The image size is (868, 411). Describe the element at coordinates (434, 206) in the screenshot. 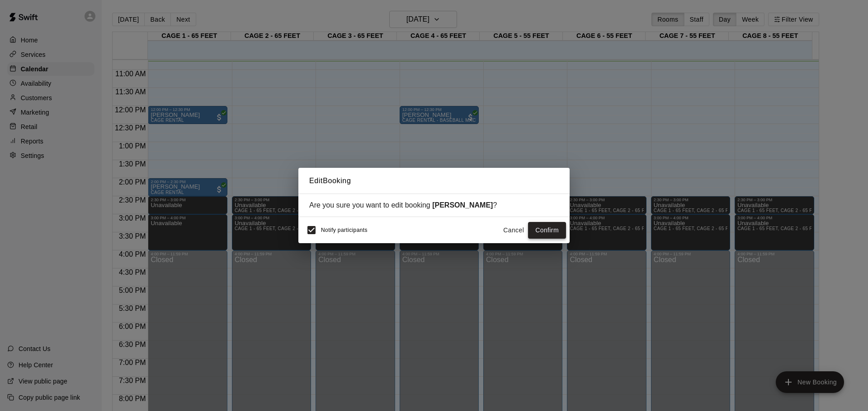

I see `div: Are you sure you want to edit booking ?` at that location.